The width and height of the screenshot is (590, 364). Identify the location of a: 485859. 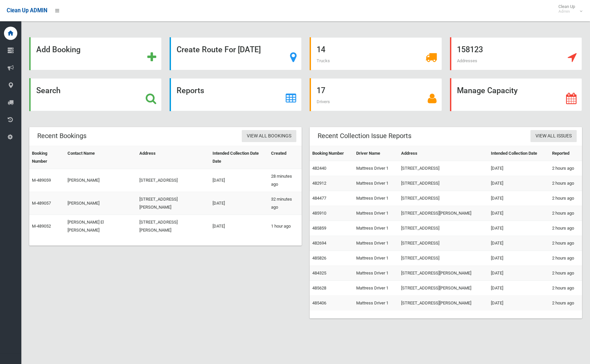
(319, 228).